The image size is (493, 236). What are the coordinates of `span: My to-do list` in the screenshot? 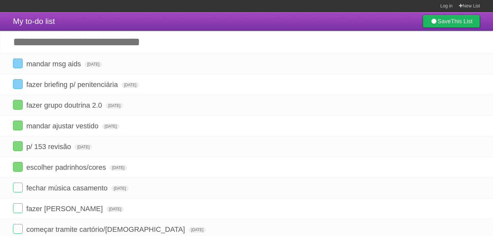 It's located at (34, 21).